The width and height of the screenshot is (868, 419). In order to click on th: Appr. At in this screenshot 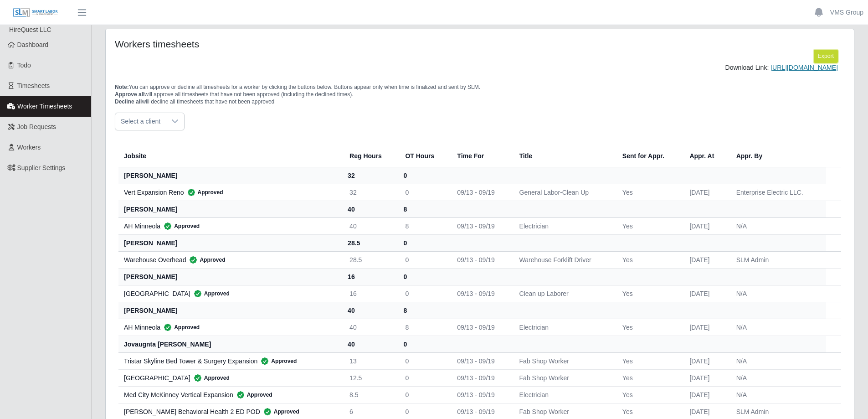, I will do `click(705, 156)`.